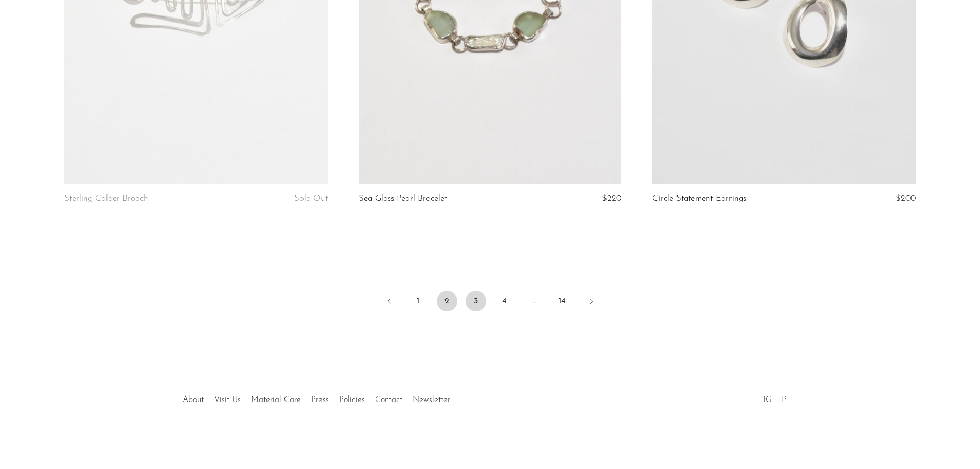 The width and height of the screenshot is (980, 469). Describe the element at coordinates (418, 301) in the screenshot. I see `a: 1` at that location.